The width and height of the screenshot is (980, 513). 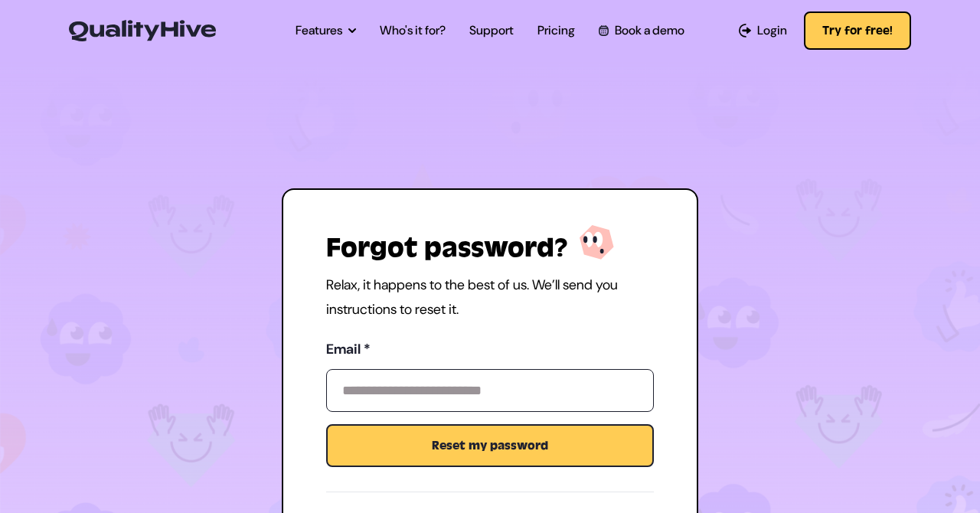 What do you see at coordinates (490, 446) in the screenshot?
I see `button: Reset my password` at bounding box center [490, 446].